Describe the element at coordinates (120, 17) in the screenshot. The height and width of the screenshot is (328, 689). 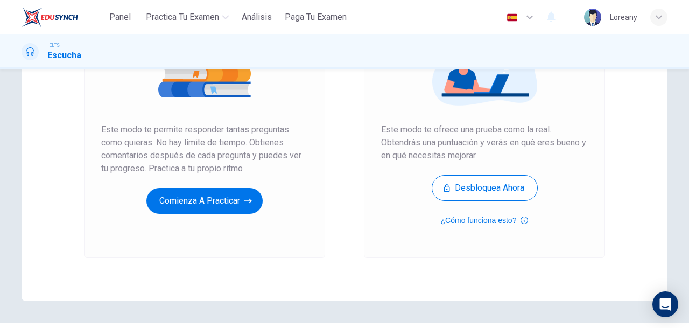
I see `span: Panel` at that location.